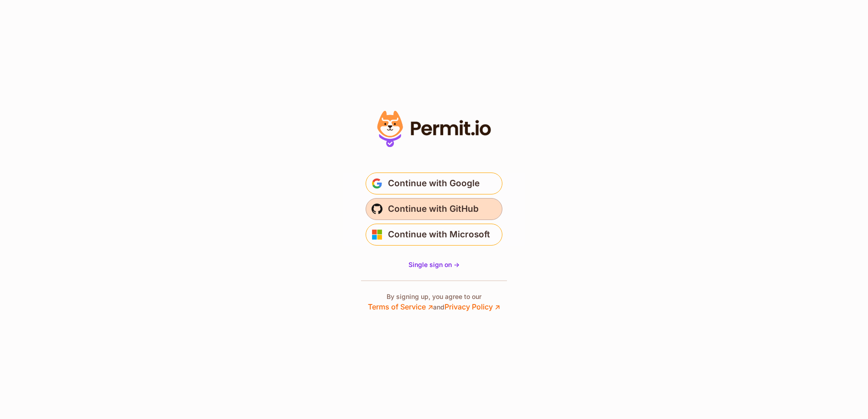  What do you see at coordinates (434, 183) in the screenshot?
I see `button: Continue with Google` at bounding box center [434, 183].